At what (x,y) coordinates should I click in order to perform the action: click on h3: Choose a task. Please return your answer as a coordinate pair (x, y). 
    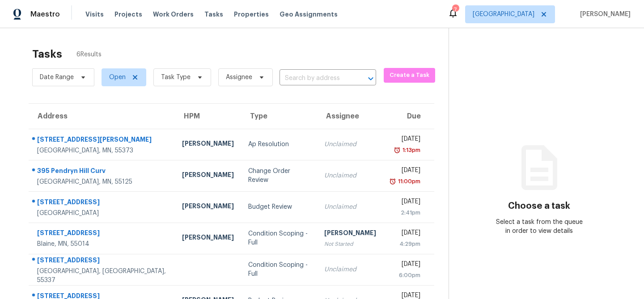
    Looking at the image, I should click on (539, 206).